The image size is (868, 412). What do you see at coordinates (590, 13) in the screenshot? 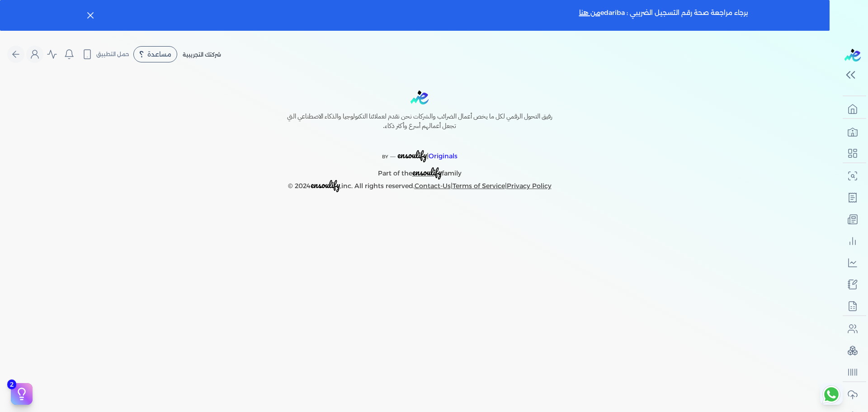
I see `a: من هنا` at bounding box center [590, 13].